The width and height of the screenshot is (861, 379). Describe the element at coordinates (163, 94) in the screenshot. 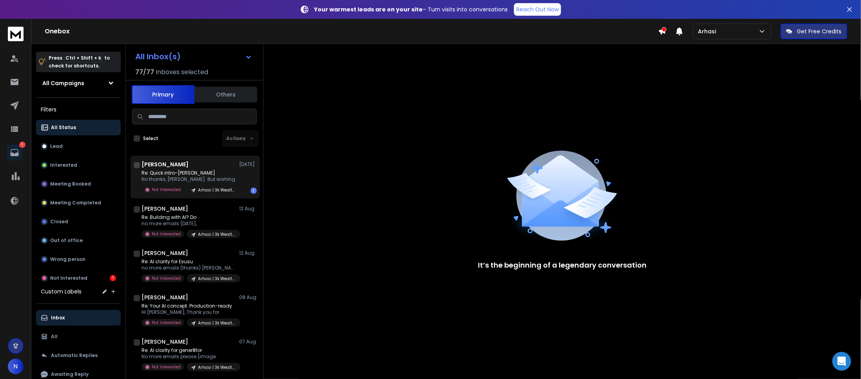

I see `button: Primary` at that location.